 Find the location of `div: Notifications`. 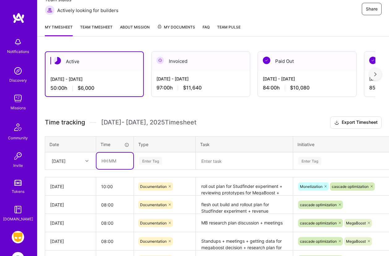

div: Notifications is located at coordinates (18, 51).